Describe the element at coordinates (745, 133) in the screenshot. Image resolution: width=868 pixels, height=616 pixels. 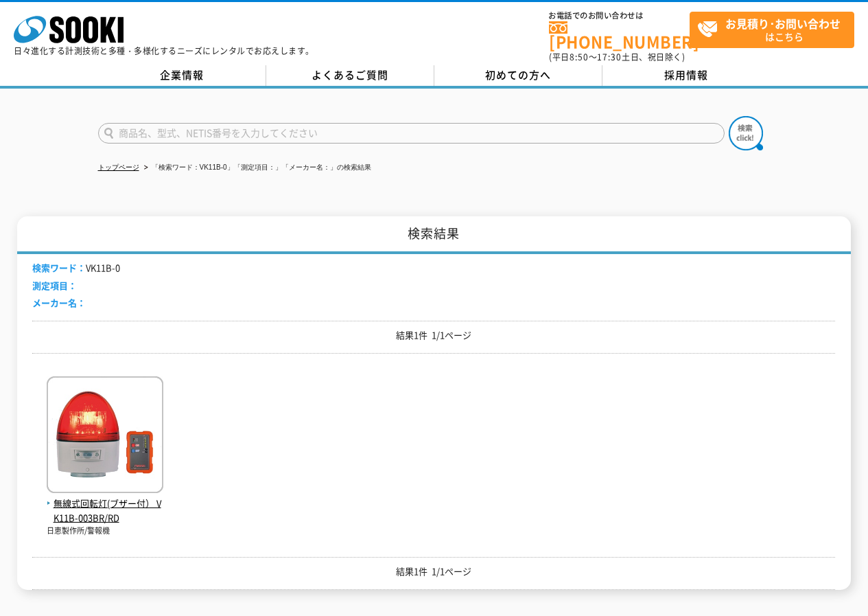
I see `img: btn_search.png` at that location.